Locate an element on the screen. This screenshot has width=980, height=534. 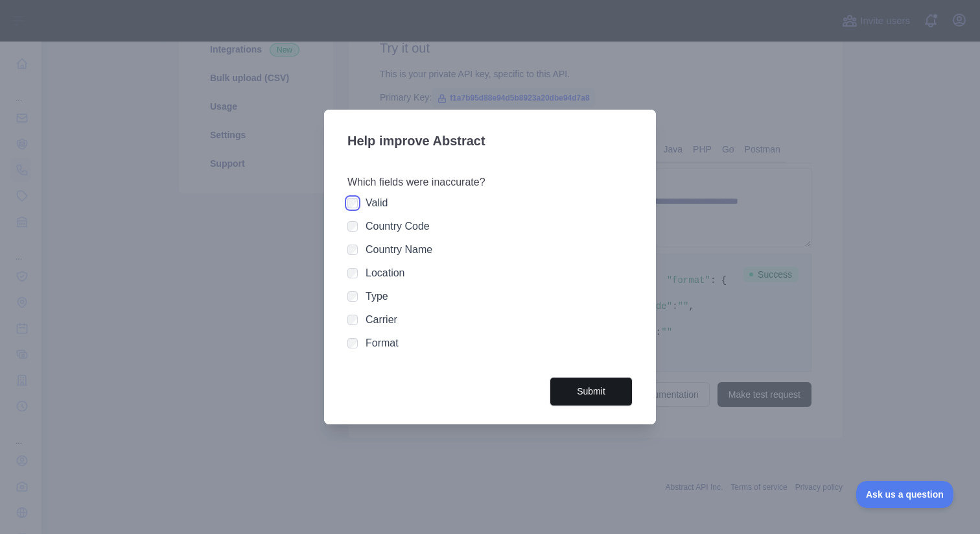
label: Carrier is located at coordinates (381, 319).